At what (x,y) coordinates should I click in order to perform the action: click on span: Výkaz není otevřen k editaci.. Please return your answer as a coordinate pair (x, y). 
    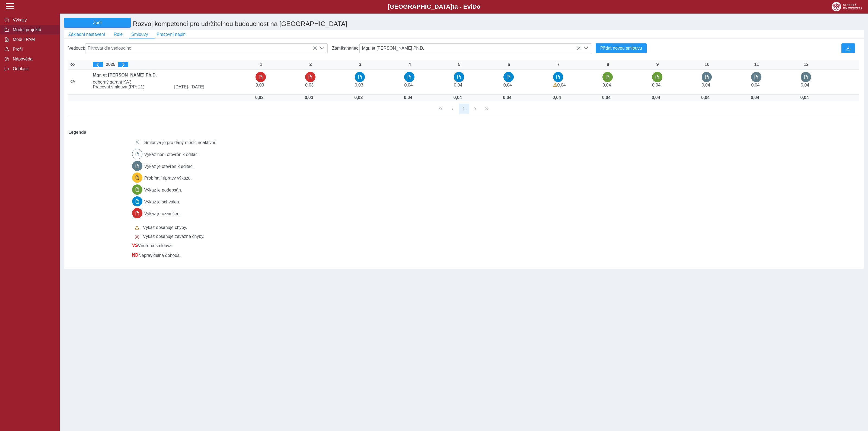
    Looking at the image, I should click on (172, 155).